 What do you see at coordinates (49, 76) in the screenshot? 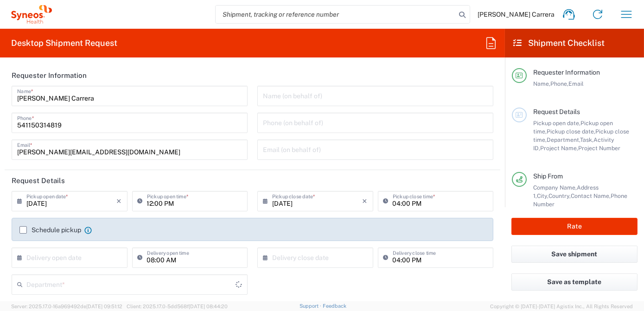
I see `h2: Requester Information` at bounding box center [49, 76].